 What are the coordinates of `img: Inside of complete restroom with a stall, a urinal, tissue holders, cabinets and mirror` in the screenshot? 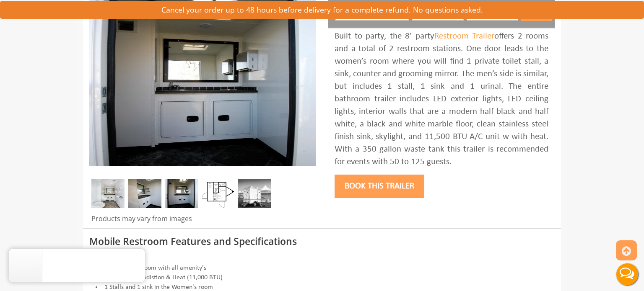 It's located at (108, 194).